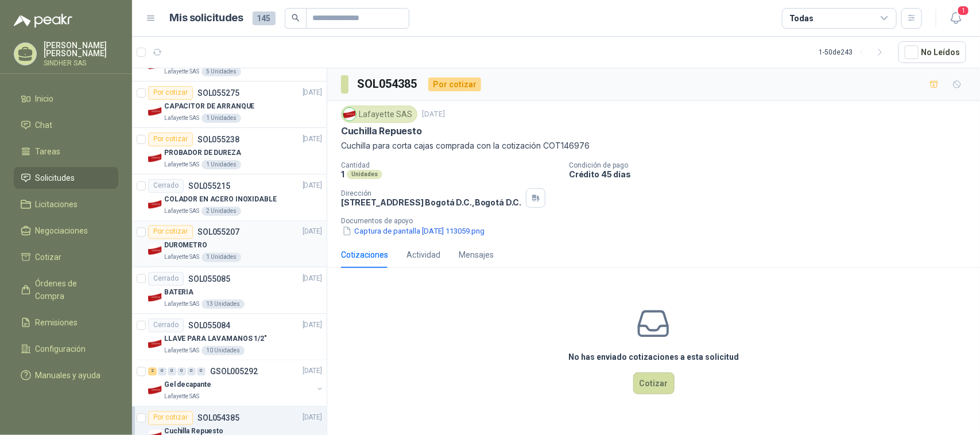 The height and width of the screenshot is (435, 980). Describe the element at coordinates (218, 232) in the screenshot. I see `p: SOL055207` at that location.